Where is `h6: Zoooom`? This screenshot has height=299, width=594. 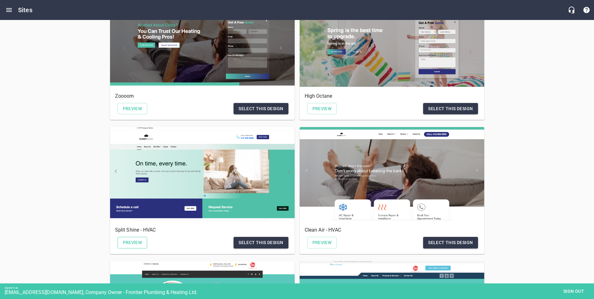 h6: Zoooom is located at coordinates (202, 96).